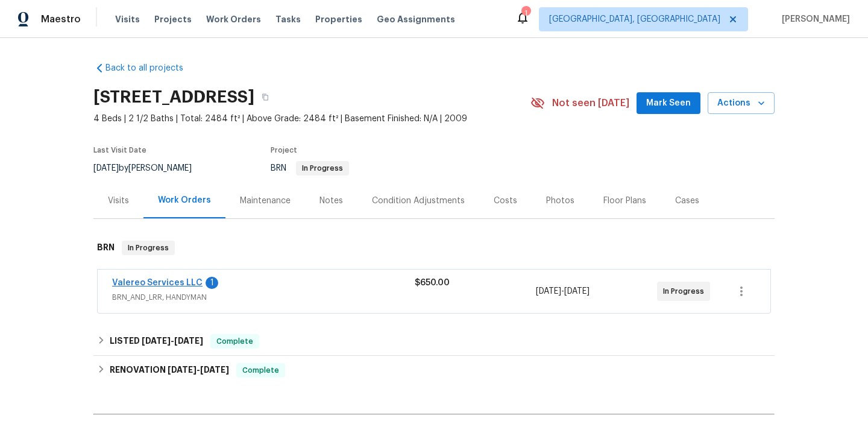 Image resolution: width=868 pixels, height=424 pixels. Describe the element at coordinates (688, 201) in the screenshot. I see `div: Cases` at that location.